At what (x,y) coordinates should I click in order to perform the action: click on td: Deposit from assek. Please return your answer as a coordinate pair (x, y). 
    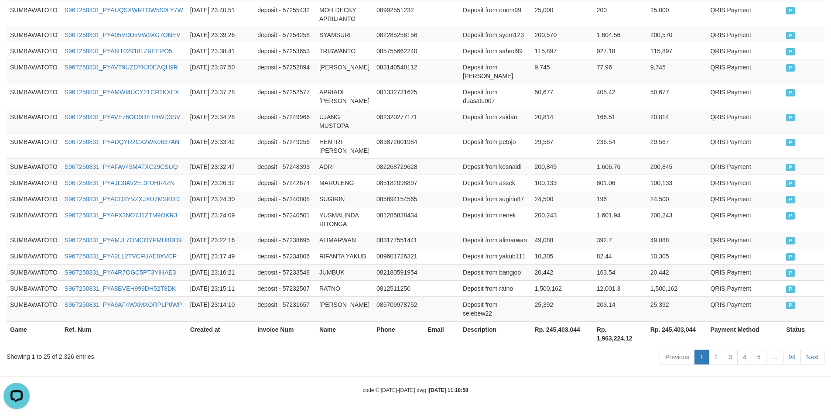
    Looking at the image, I should click on (495, 182).